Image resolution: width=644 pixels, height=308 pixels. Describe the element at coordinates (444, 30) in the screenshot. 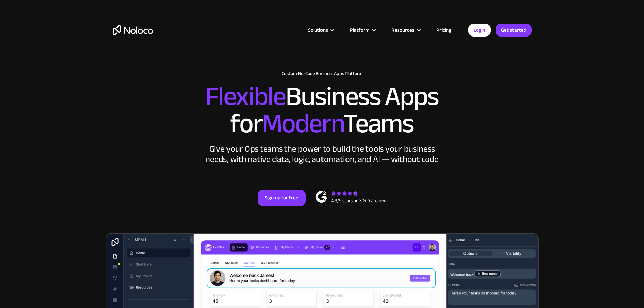

I see `a: Pricing` at that location.